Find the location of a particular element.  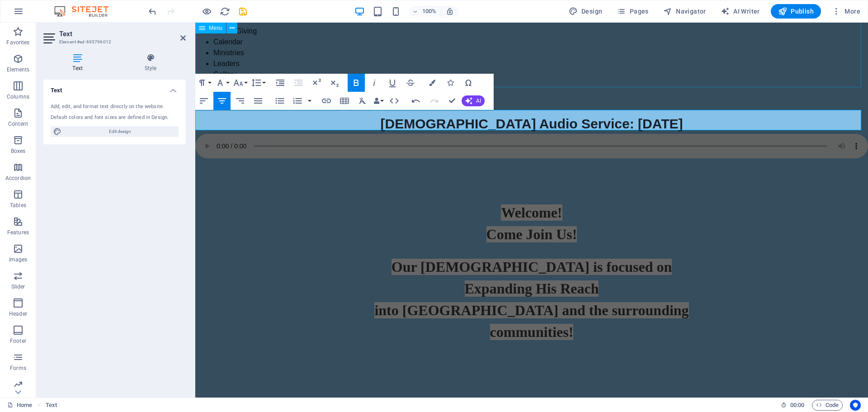

button: Insert Link is located at coordinates (326, 101).